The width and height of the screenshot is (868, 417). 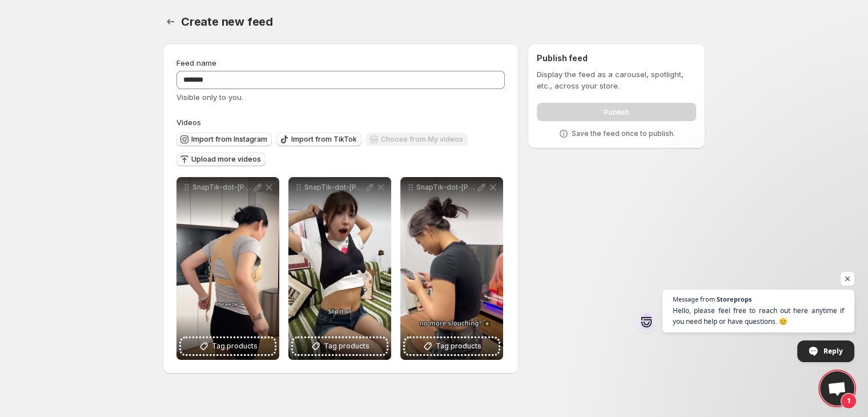 What do you see at coordinates (319, 139) in the screenshot?
I see `button: Import from TikTok` at bounding box center [319, 139].